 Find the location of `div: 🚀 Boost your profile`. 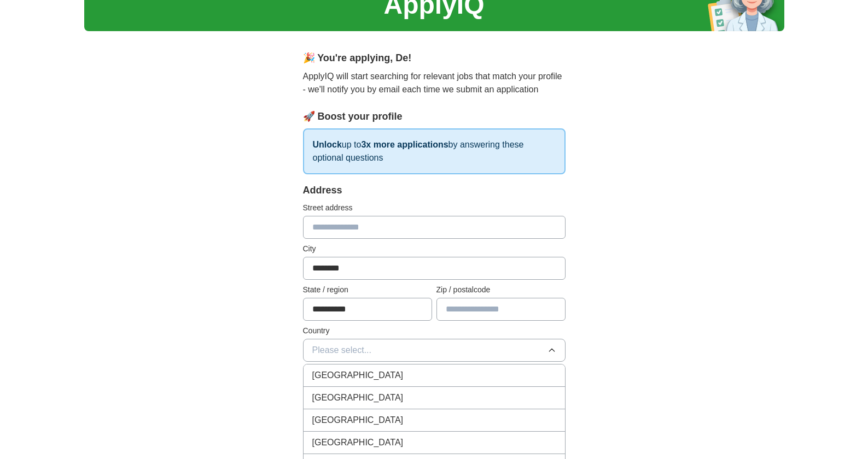

div: 🚀 Boost your profile is located at coordinates (434, 117).